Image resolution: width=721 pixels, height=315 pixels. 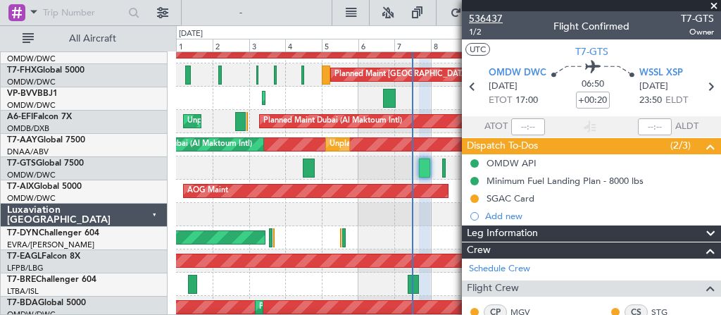 What do you see at coordinates (51, 279) in the screenshot?
I see `a: T7-BREChallenger 604` at bounding box center [51, 279].